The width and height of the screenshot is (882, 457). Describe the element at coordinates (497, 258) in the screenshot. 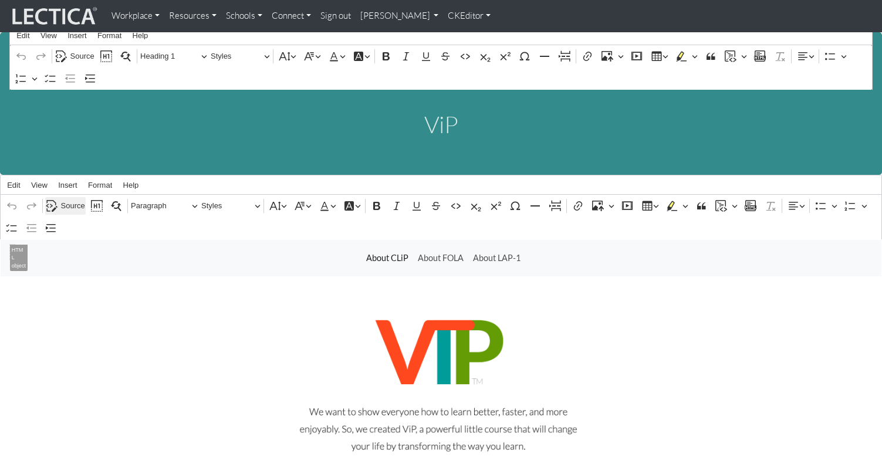

I see `a: About LAP-1` at that location.